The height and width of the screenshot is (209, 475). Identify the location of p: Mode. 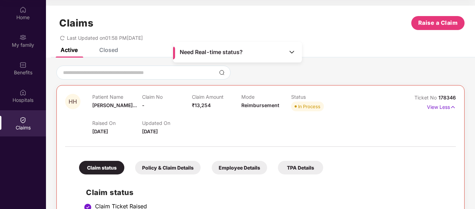
(266, 96).